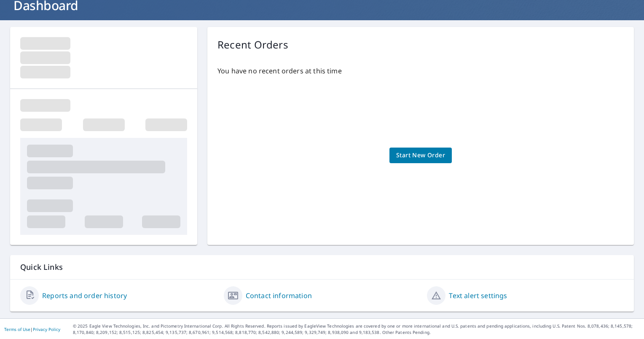 The image size is (644, 339). I want to click on a: Terms of Use, so click(17, 329).